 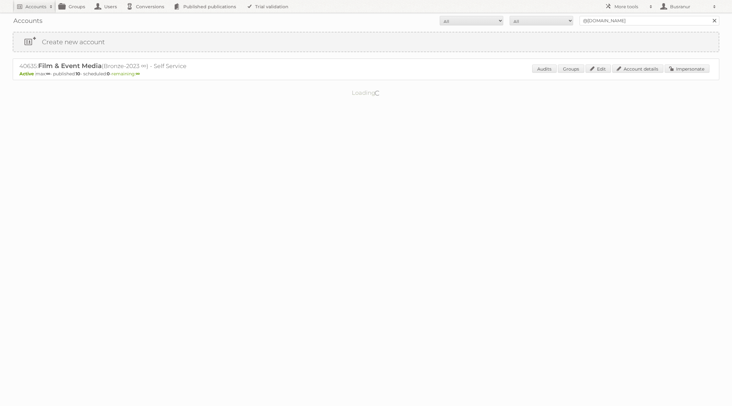 I want to click on span: remaining:, so click(x=126, y=74).